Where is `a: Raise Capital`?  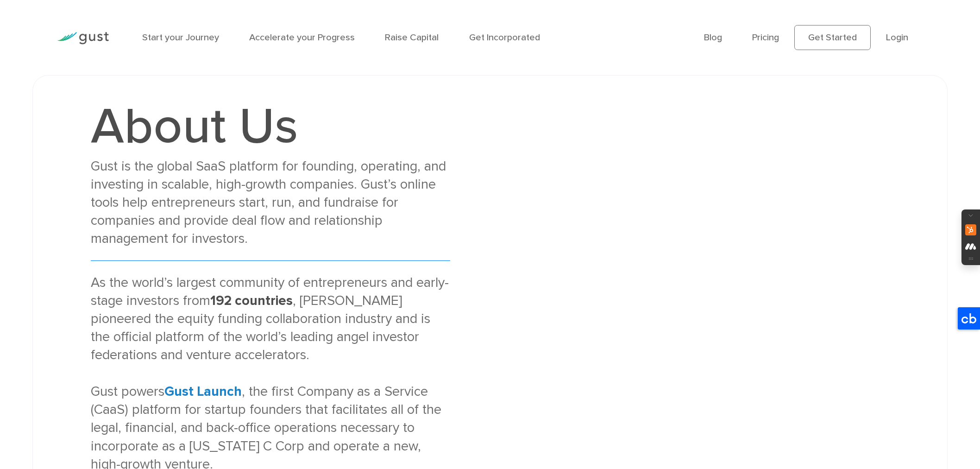
a: Raise Capital is located at coordinates (412, 38).